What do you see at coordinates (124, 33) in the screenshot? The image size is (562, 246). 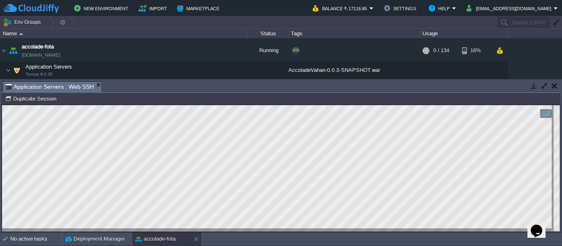 I see `div: Name` at bounding box center [124, 33].